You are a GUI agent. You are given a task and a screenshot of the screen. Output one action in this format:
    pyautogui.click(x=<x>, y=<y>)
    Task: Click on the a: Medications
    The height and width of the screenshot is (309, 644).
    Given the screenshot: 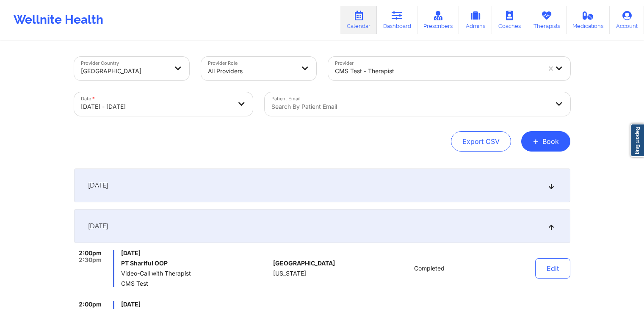 What is the action you would take?
    pyautogui.click(x=588, y=20)
    